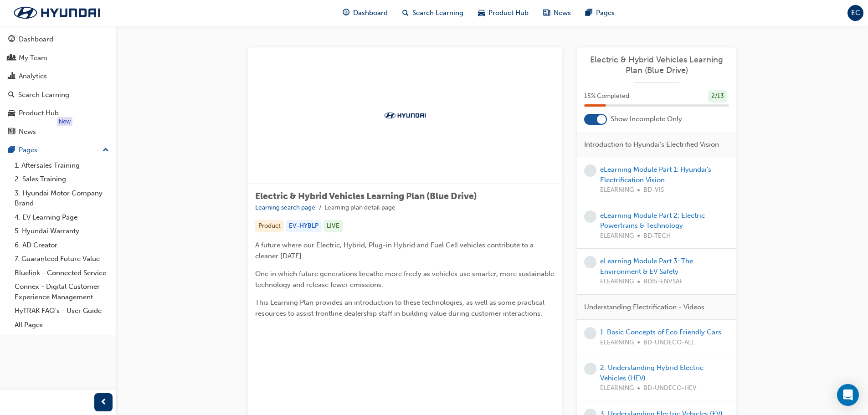  Describe the element at coordinates (285, 207) in the screenshot. I see `a: Learning search page` at that location.